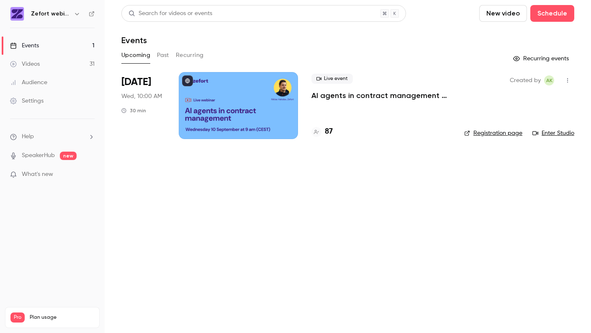  What do you see at coordinates (553, 133) in the screenshot?
I see `a: Enter Studio` at bounding box center [553, 133].